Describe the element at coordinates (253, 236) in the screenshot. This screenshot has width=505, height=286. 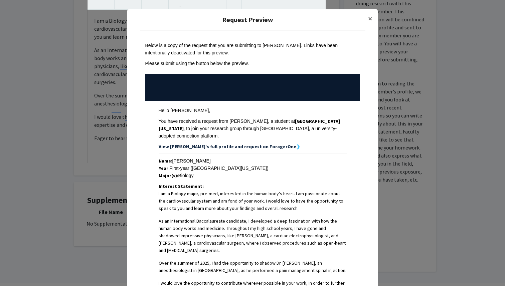
I see `p: As an International Baccalaureate candidate, I developed a deep fascination with how the human bo...` at that location.